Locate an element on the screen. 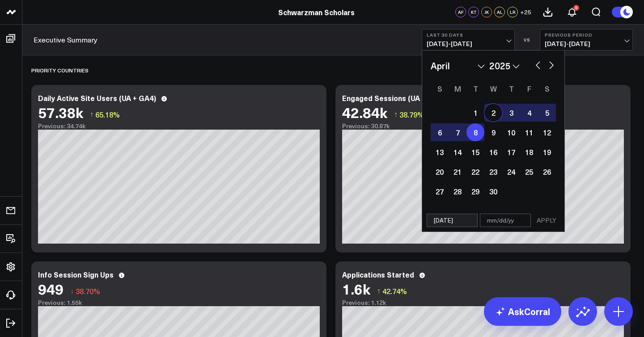  div: Info Session Sign Ups is located at coordinates (75, 274).